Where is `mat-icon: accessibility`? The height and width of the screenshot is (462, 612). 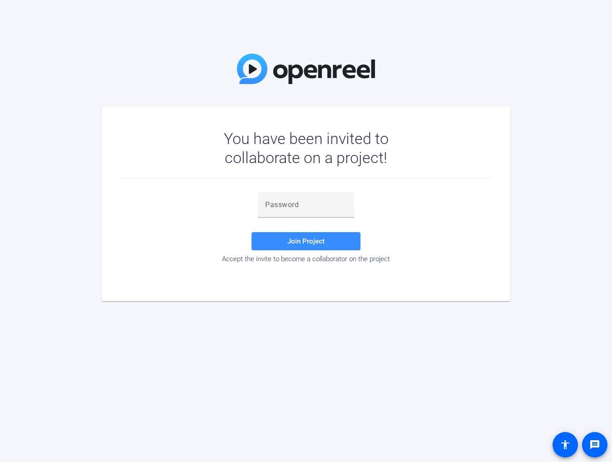 mat-icon: accessibility is located at coordinates (565, 445).